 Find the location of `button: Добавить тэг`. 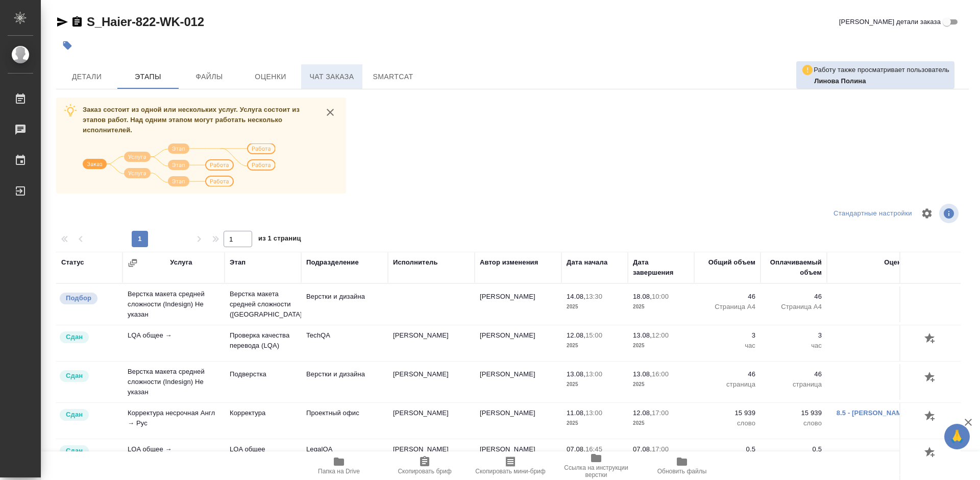

button: Добавить тэг is located at coordinates (68, 45).